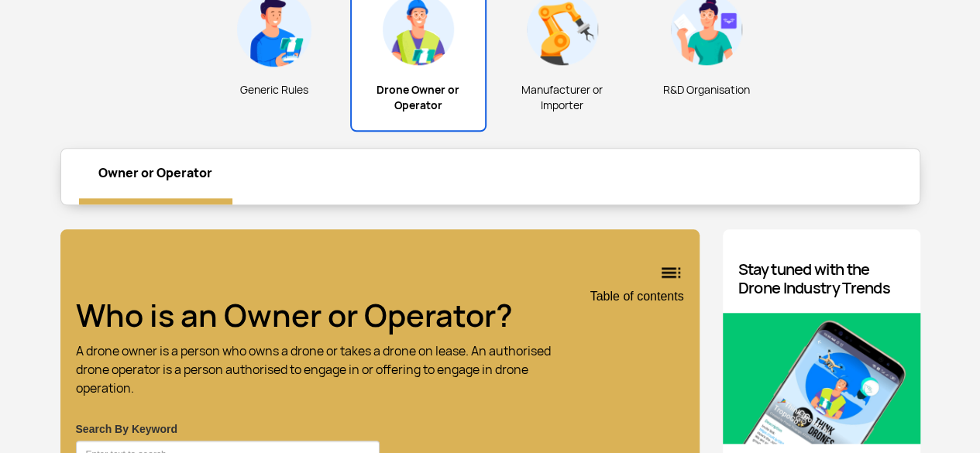 Image resolution: width=980 pixels, height=453 pixels. Describe the element at coordinates (707, 90) in the screenshot. I see `span: R&D Organisation` at that location.